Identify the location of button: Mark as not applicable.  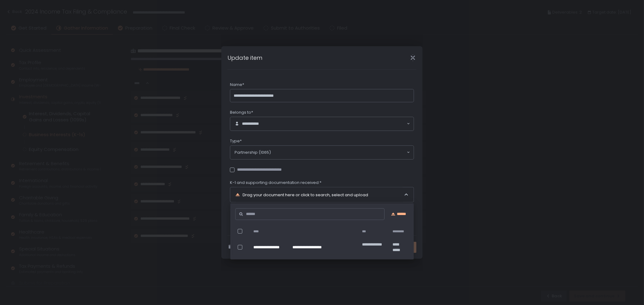
(253, 247).